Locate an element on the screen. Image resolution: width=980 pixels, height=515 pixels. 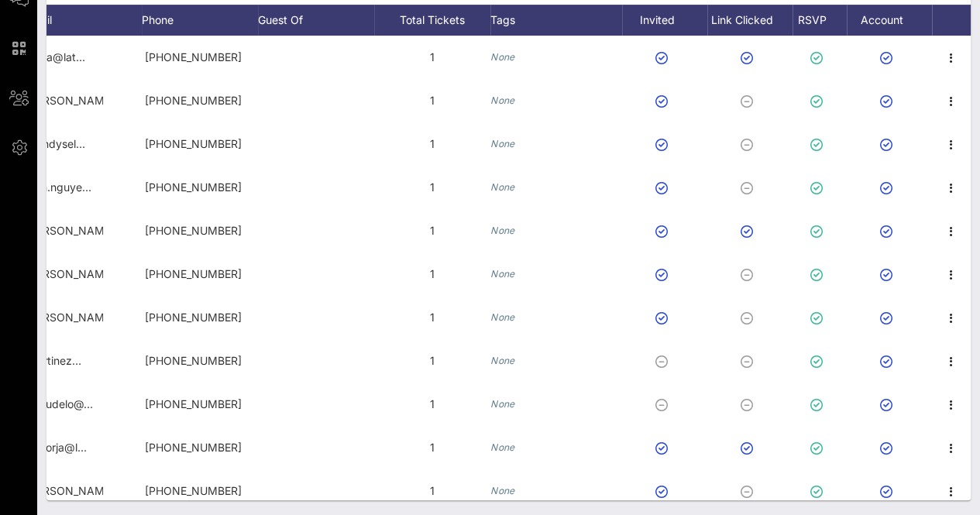
p: nam.nguye… is located at coordinates (58, 188).